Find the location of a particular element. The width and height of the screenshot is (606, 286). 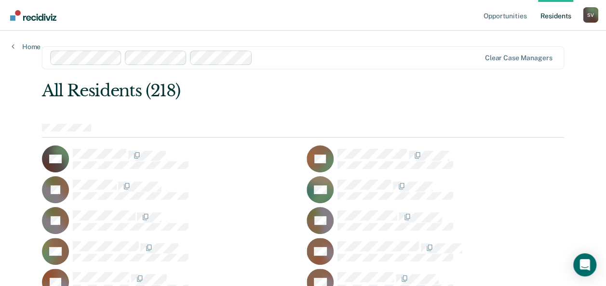

div: Clear case managers is located at coordinates (518, 58).